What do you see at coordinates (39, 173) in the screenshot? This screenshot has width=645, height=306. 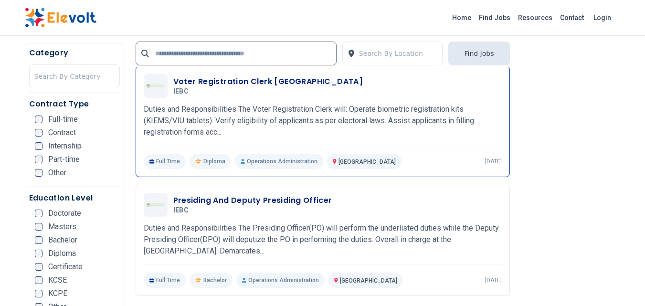 I see `input: Other` at bounding box center [39, 173].